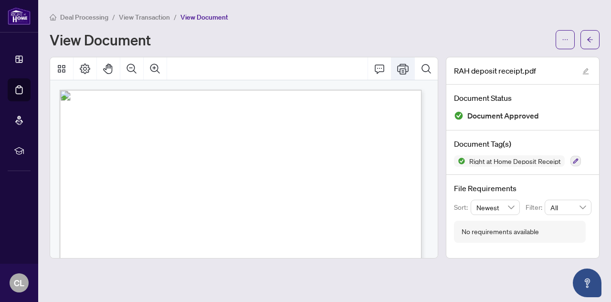 The height and width of the screenshot is (302, 611). What do you see at coordinates (587, 283) in the screenshot?
I see `button: Open asap` at bounding box center [587, 283].